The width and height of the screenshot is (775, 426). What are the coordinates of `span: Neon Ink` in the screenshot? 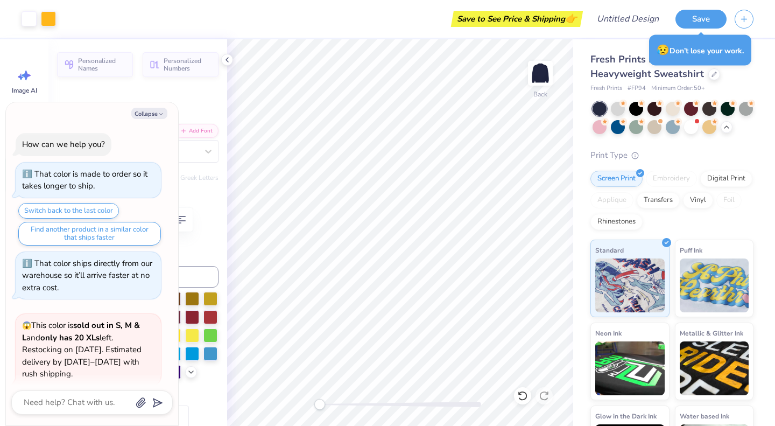 It's located at (608, 332).